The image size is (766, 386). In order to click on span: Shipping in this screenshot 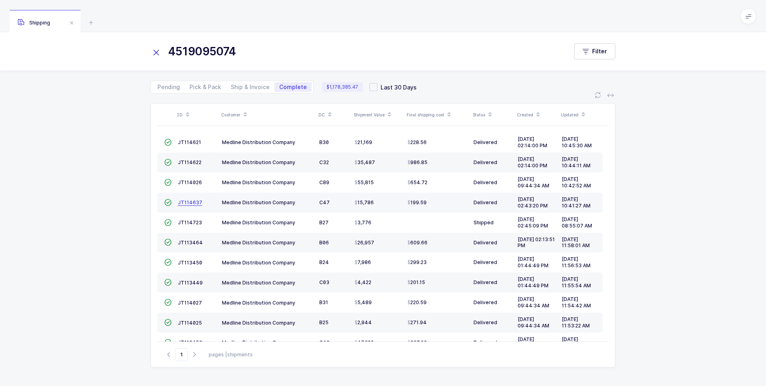, I will do `click(34, 22)`.